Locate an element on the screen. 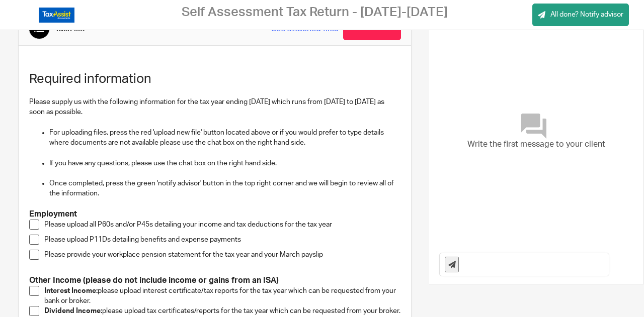  strong: Employment is located at coordinates (53, 214).